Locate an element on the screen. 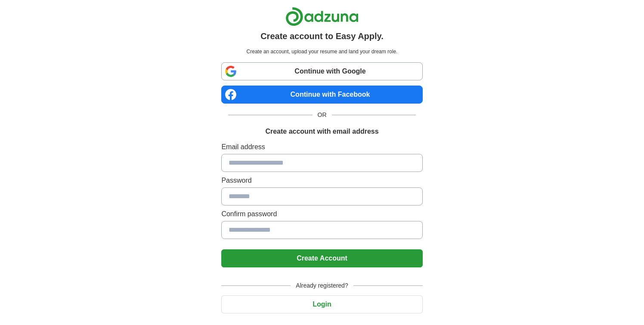 The height and width of the screenshot is (325, 644). label: Confirm password is located at coordinates (322, 214).